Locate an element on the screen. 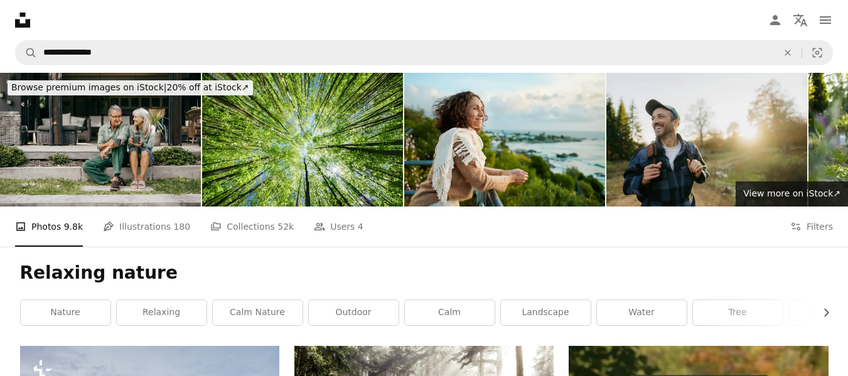 The width and height of the screenshot is (848, 376). a: calm is located at coordinates (450, 313).